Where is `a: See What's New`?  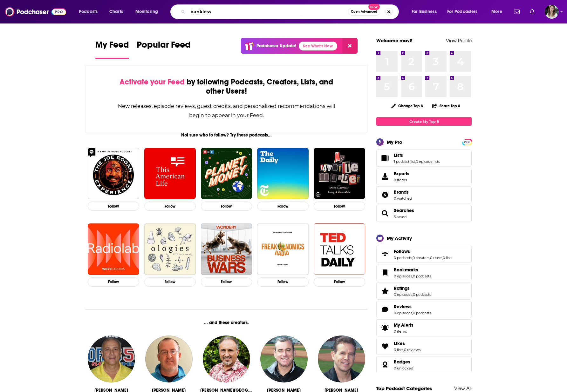 a: See What's New is located at coordinates (318, 46).